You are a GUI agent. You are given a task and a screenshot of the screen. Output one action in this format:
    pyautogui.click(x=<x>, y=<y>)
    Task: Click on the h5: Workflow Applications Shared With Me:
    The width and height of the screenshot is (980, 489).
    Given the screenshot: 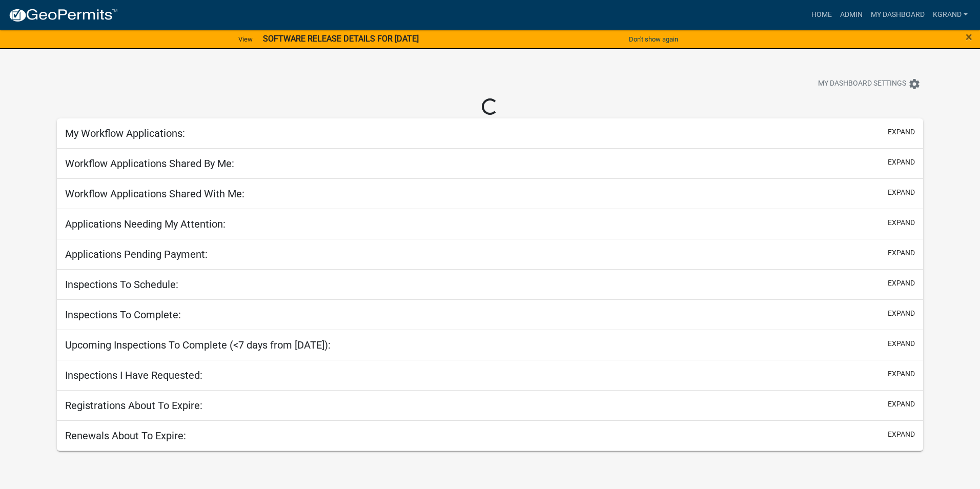 What is the action you would take?
    pyautogui.click(x=154, y=194)
    